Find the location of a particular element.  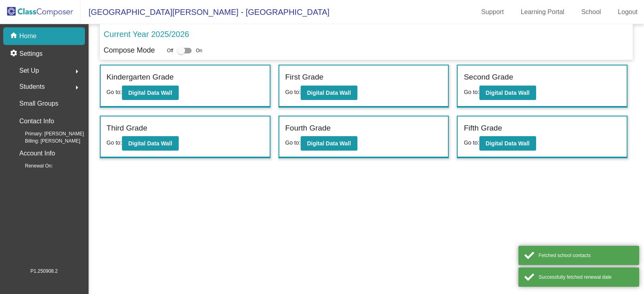

label: Second Grade is located at coordinates (488, 77).